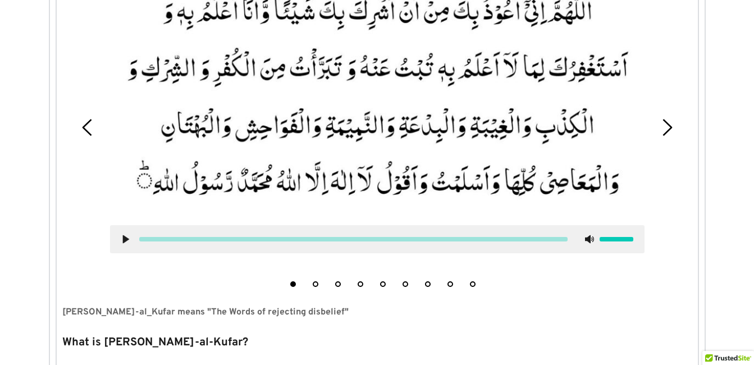  Describe the element at coordinates (360, 284) in the screenshot. I see `button: 4 of 9` at that location.